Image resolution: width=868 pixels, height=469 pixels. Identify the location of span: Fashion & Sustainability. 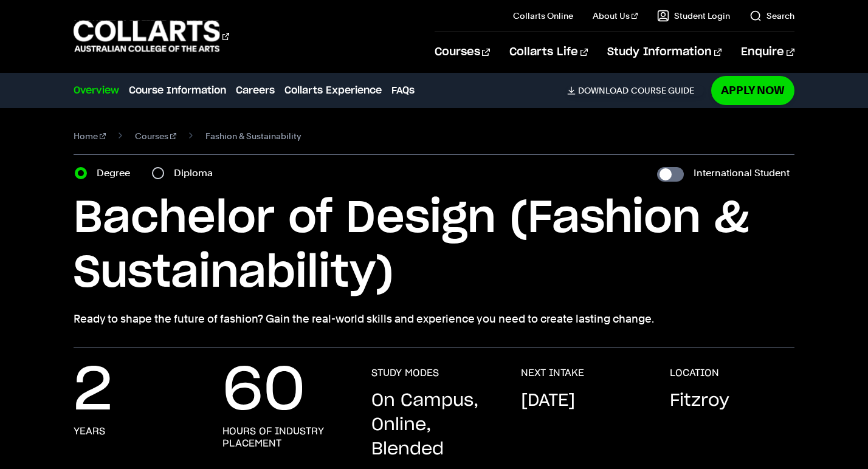
(253, 136).